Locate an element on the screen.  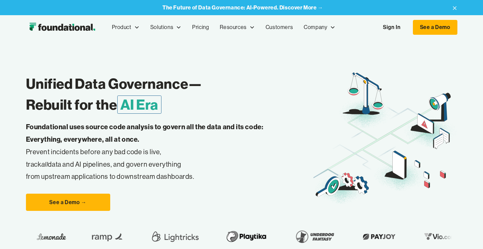
a: See a Demo is located at coordinates (435, 27).